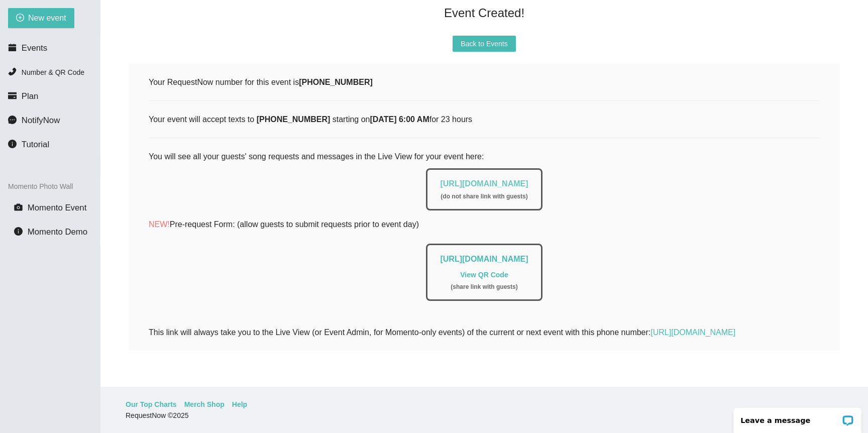  Describe the element at coordinates (12, 47) in the screenshot. I see `span: calendar` at that location.